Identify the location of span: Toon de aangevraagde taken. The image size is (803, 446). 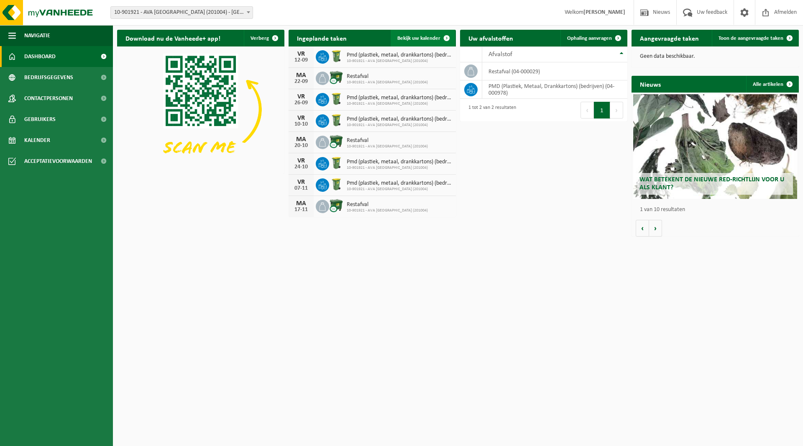
(751, 38).